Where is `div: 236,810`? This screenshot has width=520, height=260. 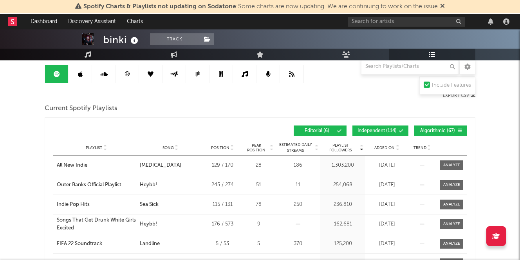
div: 236,810 is located at coordinates (343, 204).